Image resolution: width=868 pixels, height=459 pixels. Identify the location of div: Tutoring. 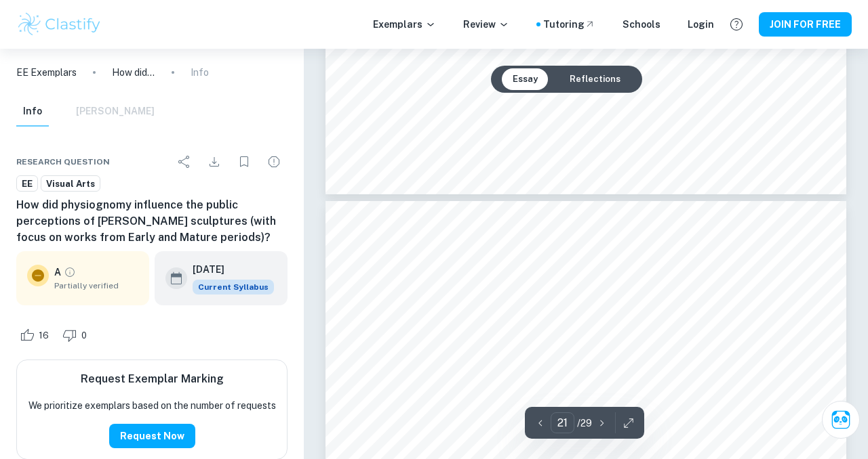
(569, 24).